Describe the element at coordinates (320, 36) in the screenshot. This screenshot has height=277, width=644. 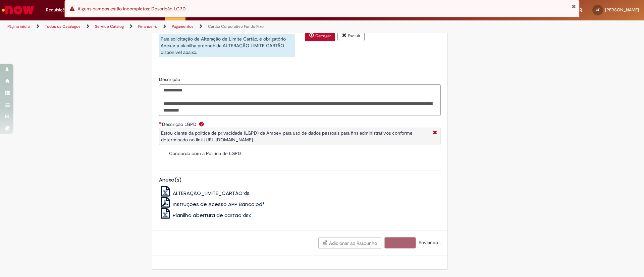
I see `button: Carregar anexo de Anexar a planilha: Alteração de limite do cartão Required` at that location.